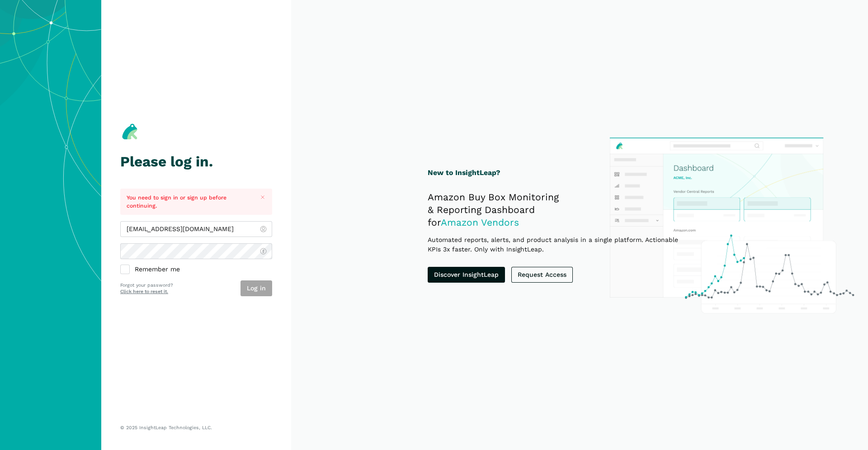 The image size is (868, 450). I want to click on a: Click here to reset it., so click(144, 291).